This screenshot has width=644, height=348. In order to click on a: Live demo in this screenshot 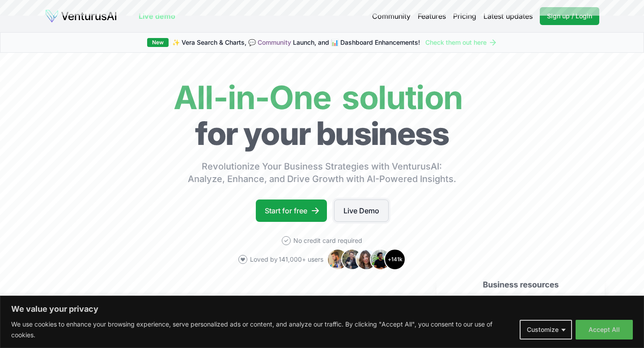, I will do `click(157, 16)`.